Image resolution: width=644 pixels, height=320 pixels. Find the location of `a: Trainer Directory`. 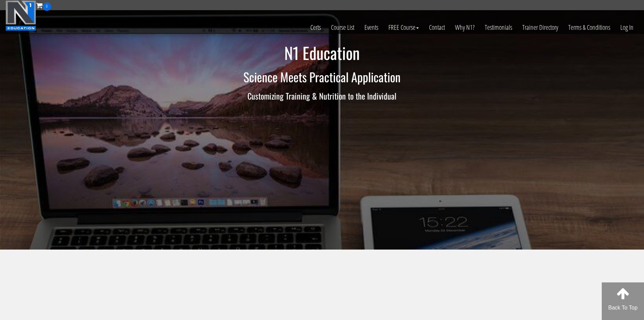

a: Trainer Directory is located at coordinates (540, 27).